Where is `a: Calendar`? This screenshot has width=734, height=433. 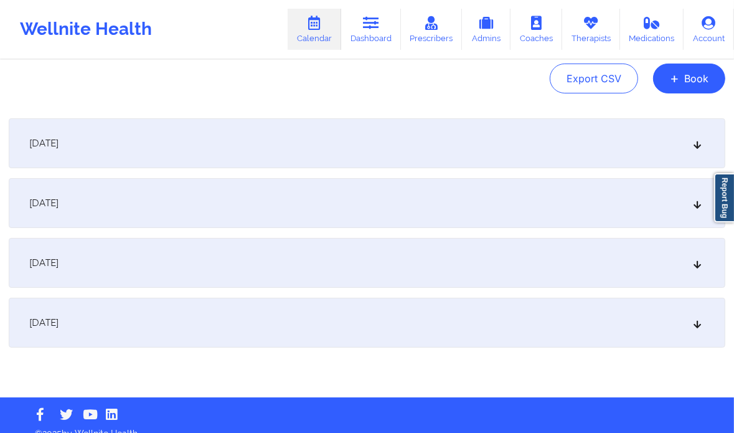
a: Calendar is located at coordinates (314, 29).